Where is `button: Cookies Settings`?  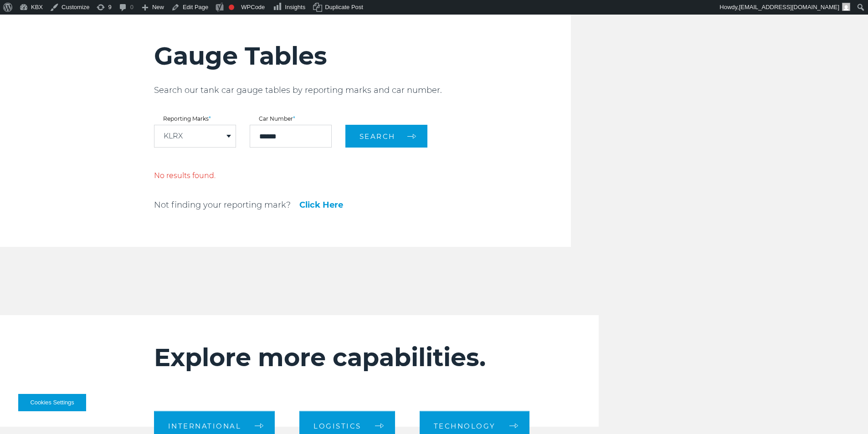
button: Cookies Settings is located at coordinates (52, 403).